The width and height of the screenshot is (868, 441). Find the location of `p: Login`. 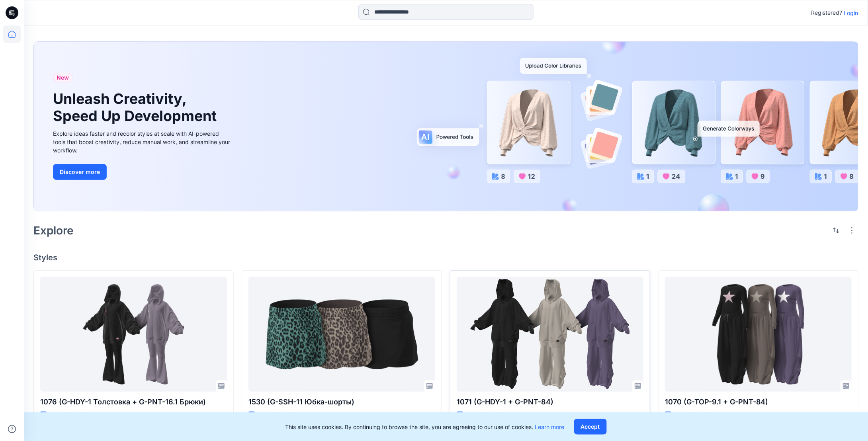

p: Login is located at coordinates (852, 13).